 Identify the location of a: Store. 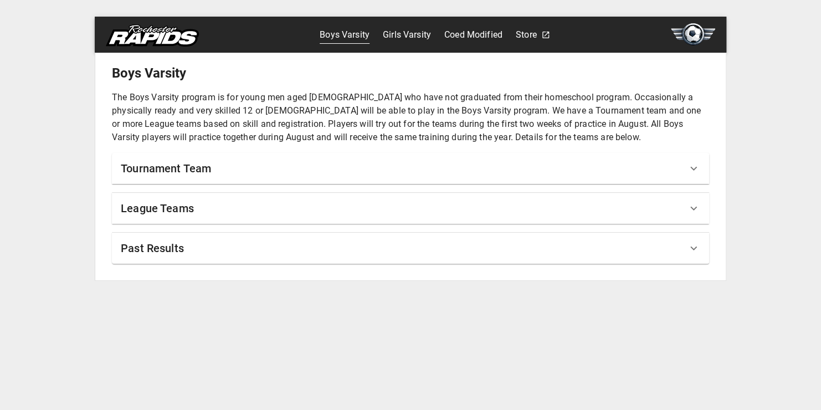
(526, 35).